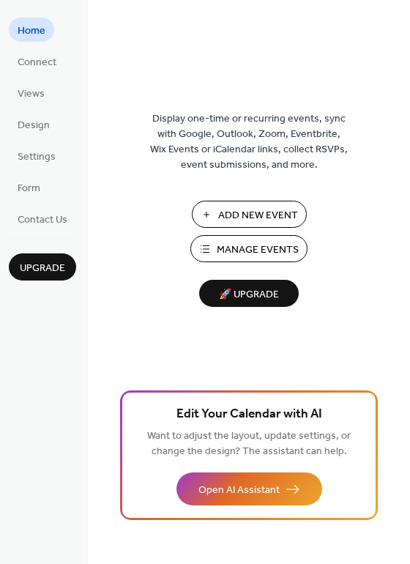 The image size is (410, 564). Describe the element at coordinates (31, 94) in the screenshot. I see `span: Views` at that location.